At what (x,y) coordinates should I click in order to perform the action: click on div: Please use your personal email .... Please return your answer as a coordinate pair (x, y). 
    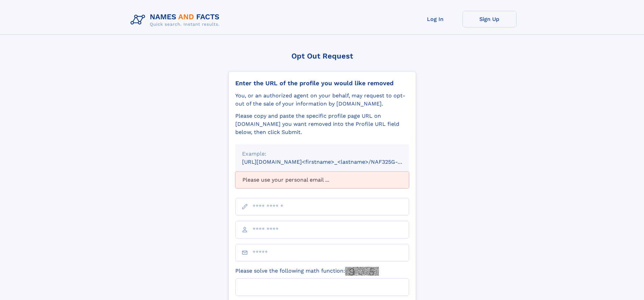
    Looking at the image, I should click on (322, 180).